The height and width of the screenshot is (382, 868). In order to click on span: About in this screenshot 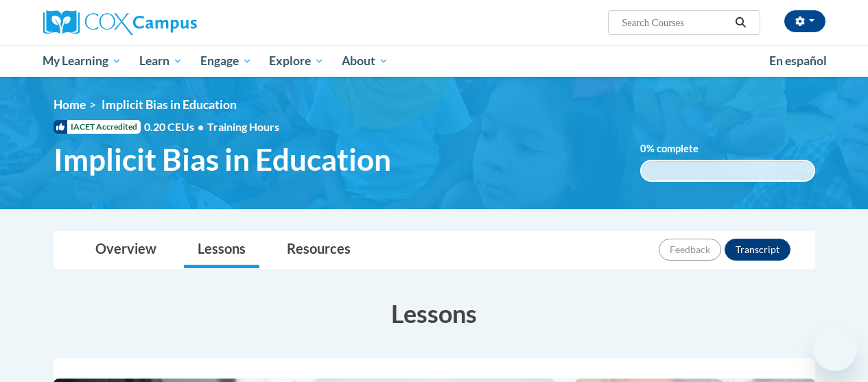, I will do `click(365, 61)`.